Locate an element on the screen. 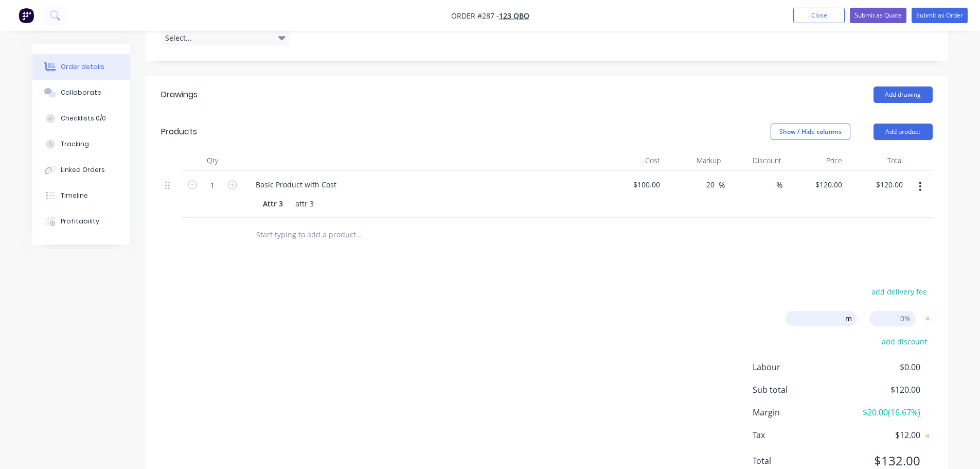 This screenshot has width=980, height=469. button: Timeline is located at coordinates (81, 196).